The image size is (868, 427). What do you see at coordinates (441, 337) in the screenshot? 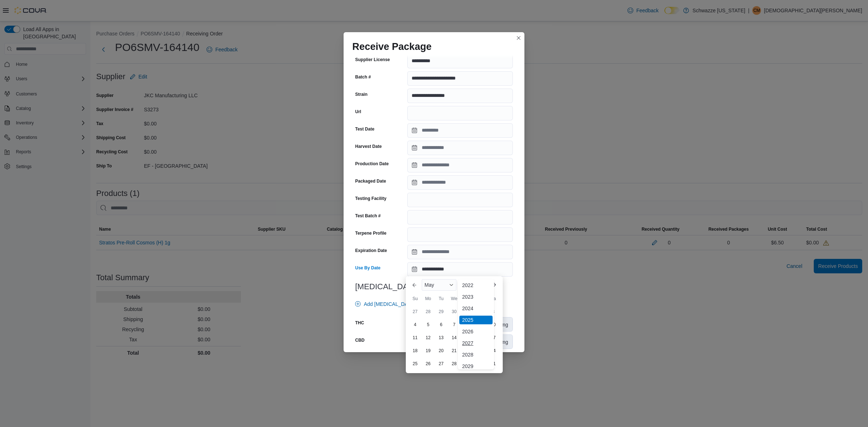
I see `div: day-13` at bounding box center [441, 337].